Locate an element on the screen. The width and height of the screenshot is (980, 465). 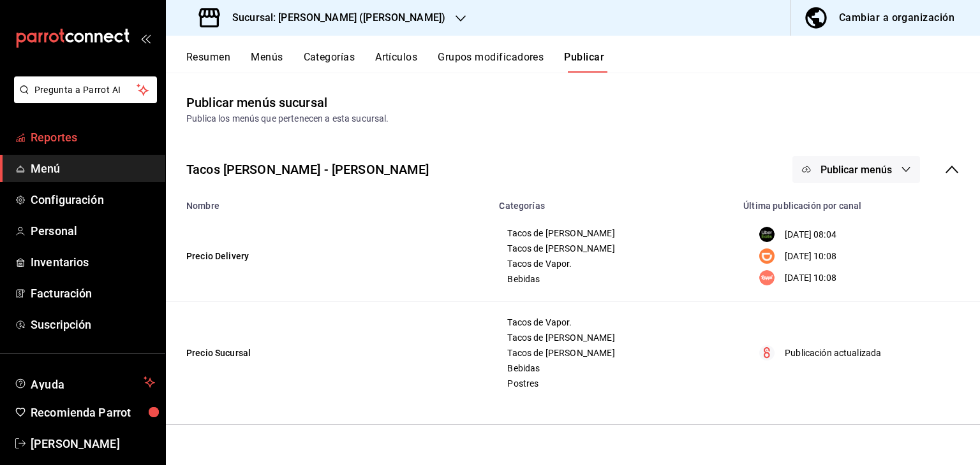
span: Suscripción is located at coordinates (92, 325).